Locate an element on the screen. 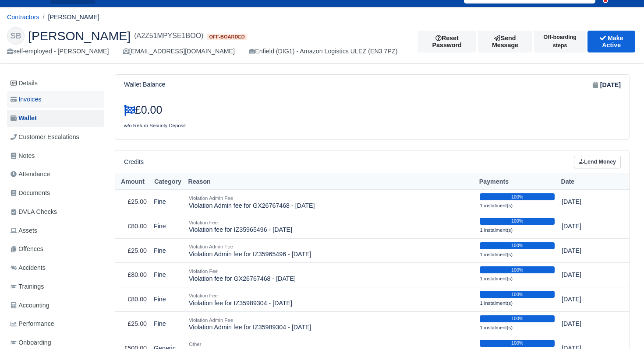  span: Assets is located at coordinates (24, 231).